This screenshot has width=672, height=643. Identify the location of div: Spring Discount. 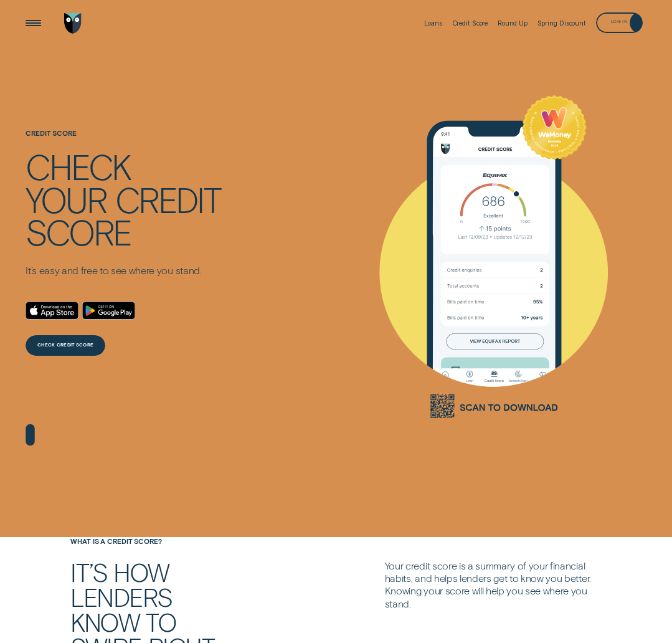
(562, 23).